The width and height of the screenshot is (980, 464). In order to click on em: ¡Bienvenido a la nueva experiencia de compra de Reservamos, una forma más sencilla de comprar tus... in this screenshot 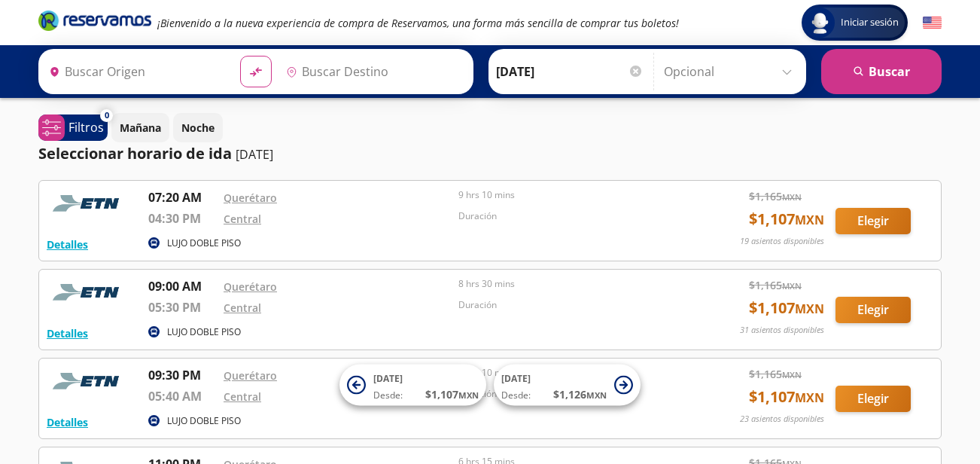, I will do `click(418, 23)`.